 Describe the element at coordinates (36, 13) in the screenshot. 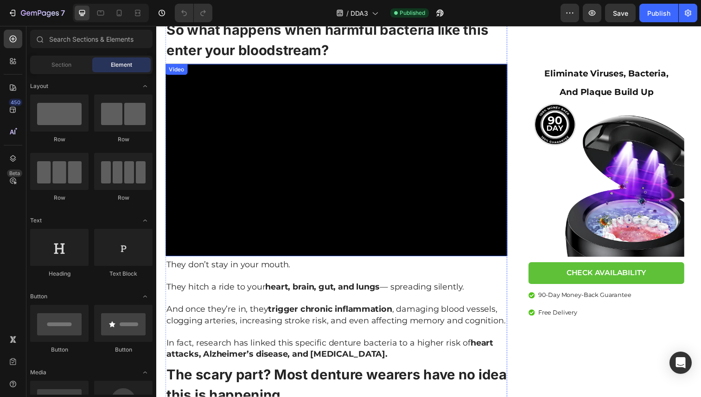

I see `button: 7` at that location.